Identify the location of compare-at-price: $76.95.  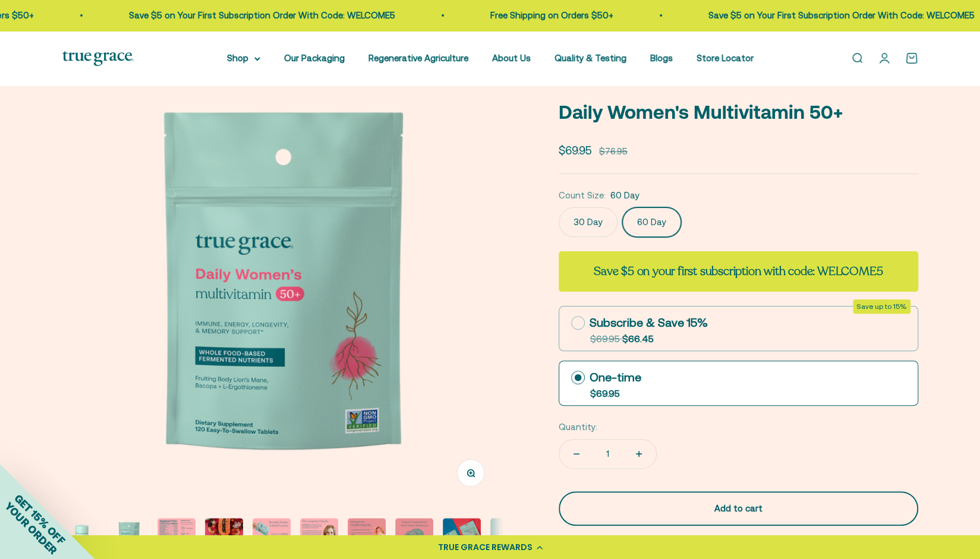
(613, 151).